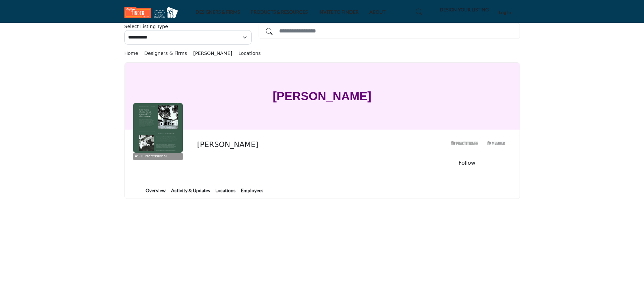 The width and height of the screenshot is (644, 305). What do you see at coordinates (505, 12) in the screenshot?
I see `button: Log In` at bounding box center [505, 12].